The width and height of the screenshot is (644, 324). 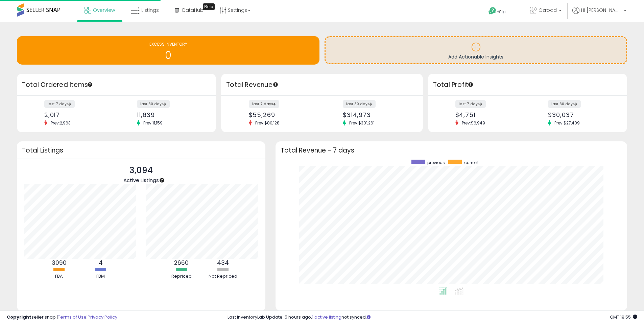 I want to click on span: Prev: $6,949, so click(x=473, y=123).